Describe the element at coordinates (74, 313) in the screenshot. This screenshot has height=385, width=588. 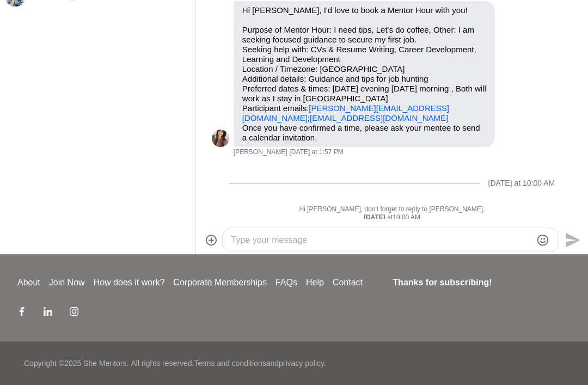
I see `a: Instagram` at that location.